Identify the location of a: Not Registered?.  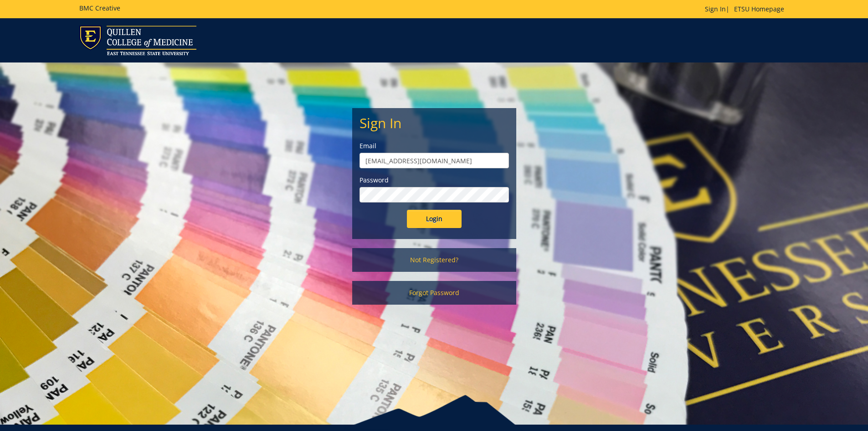
(434, 260).